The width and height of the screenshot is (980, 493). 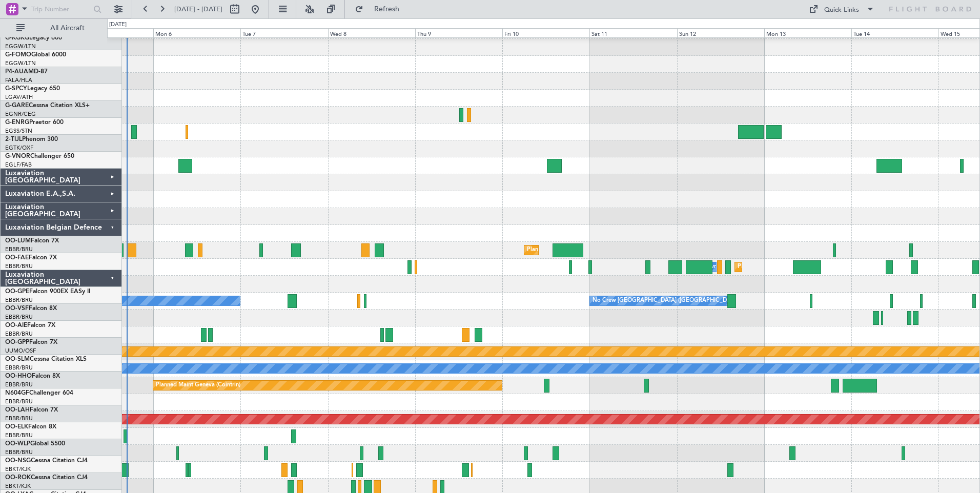 I want to click on div: Mon 6, so click(x=197, y=33).